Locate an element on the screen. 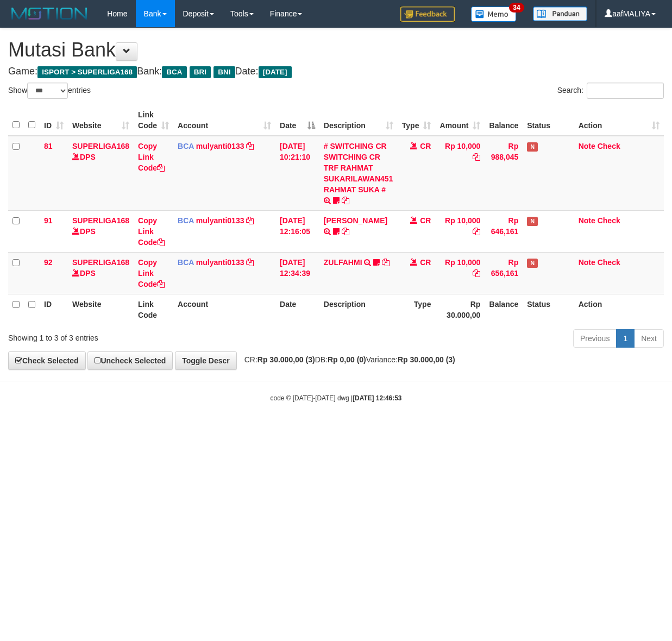 Image resolution: width=672 pixels, height=641 pixels. label: Search: is located at coordinates (610, 91).